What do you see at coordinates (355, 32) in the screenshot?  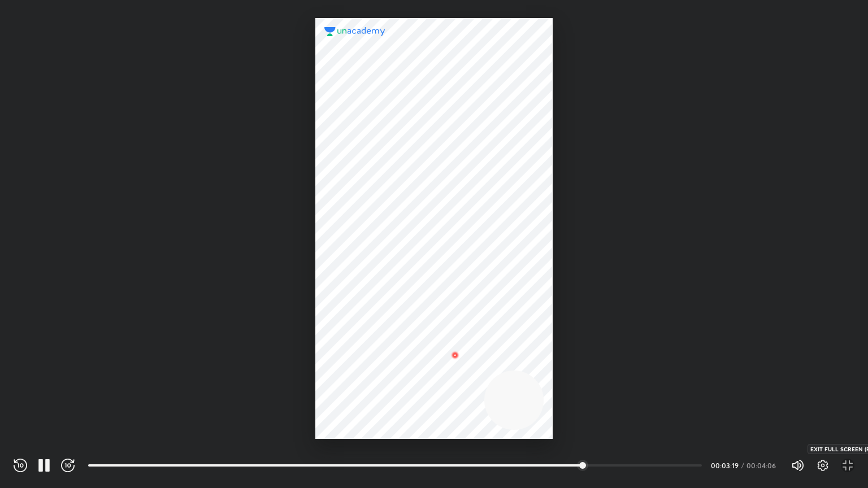 I see `img: logo.2a7e12a2.svg` at bounding box center [355, 32].